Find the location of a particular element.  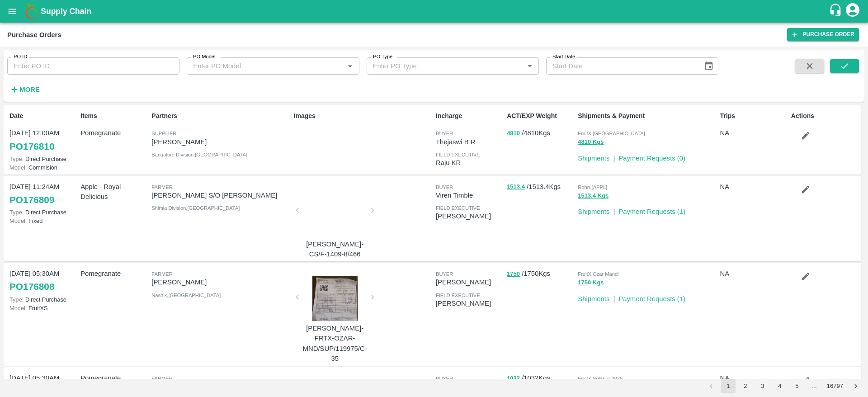

nav: pagination navigation is located at coordinates (783, 386).